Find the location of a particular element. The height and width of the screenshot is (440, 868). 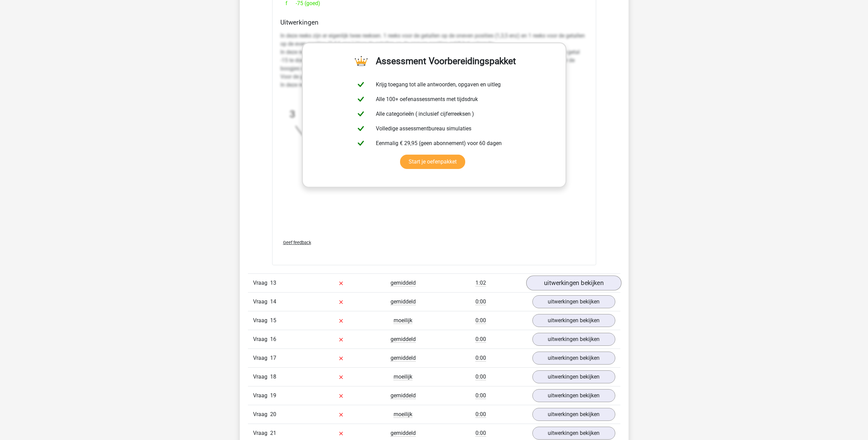

span: 13 is located at coordinates (274, 283).